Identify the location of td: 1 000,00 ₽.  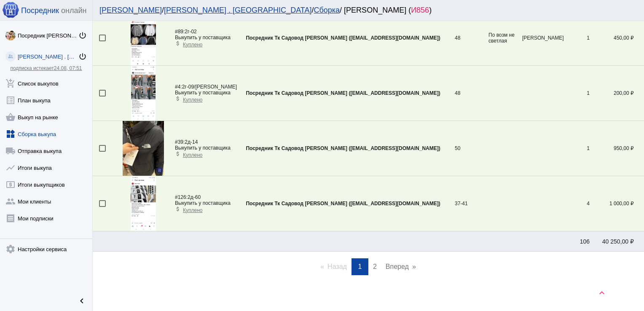
(616, 204).